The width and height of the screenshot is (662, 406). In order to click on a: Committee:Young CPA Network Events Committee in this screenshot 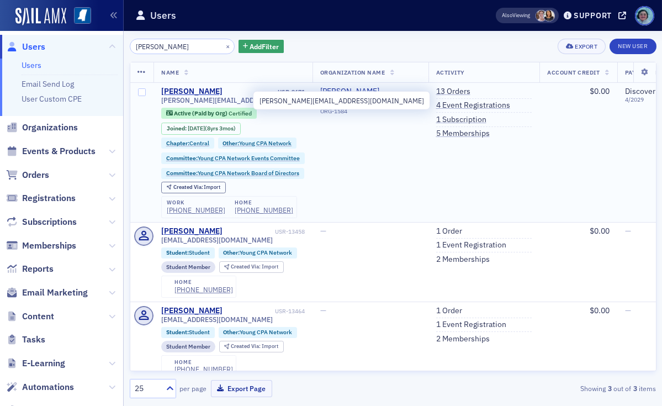, I will do `click(233, 158)`.